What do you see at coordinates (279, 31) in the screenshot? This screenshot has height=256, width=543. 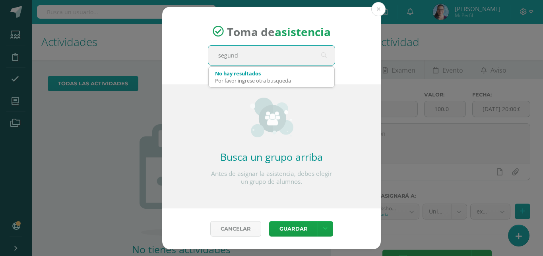 I see `span: Toma de` at bounding box center [279, 31].